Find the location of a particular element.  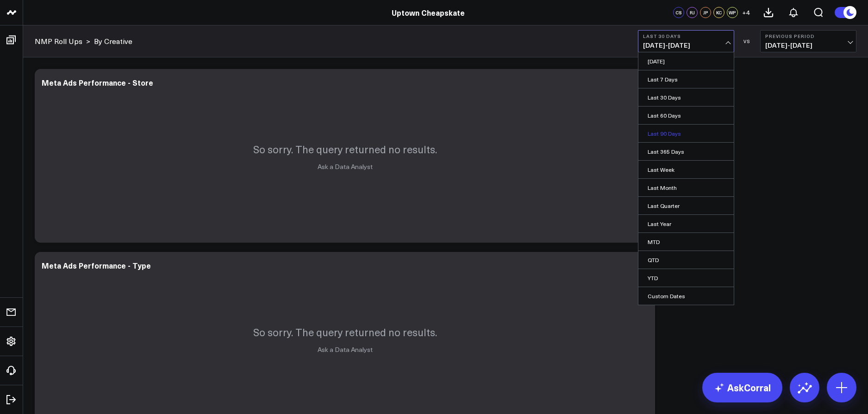

a: Uptown Cheapskate is located at coordinates (428, 13).